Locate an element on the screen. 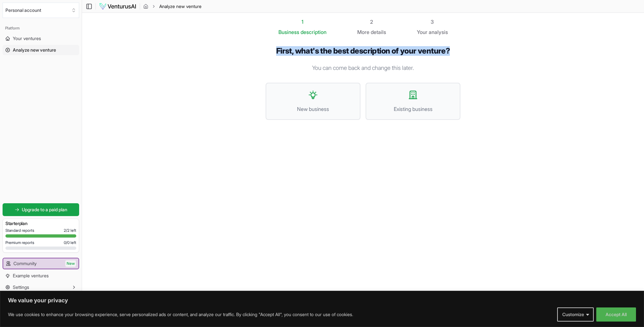 The image size is (644, 327). div: Platform is located at coordinates (40, 28).